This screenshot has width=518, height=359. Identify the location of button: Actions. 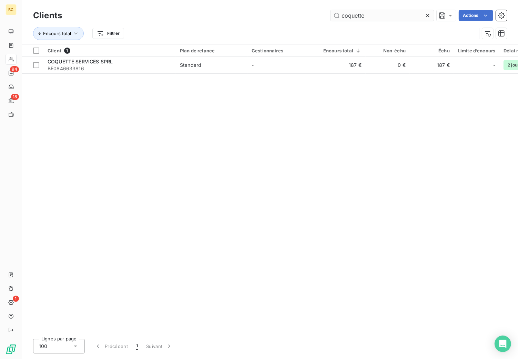
(476, 15).